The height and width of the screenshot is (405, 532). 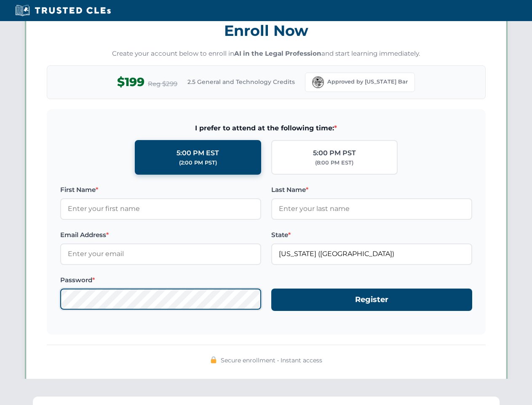 What do you see at coordinates (161, 190) in the screenshot?
I see `label: First Name` at bounding box center [161, 190].